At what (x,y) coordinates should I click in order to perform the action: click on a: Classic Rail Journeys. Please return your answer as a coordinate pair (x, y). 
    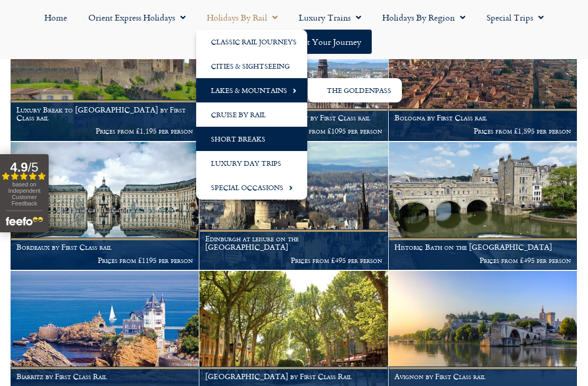
    Looking at the image, I should click on (252, 42).